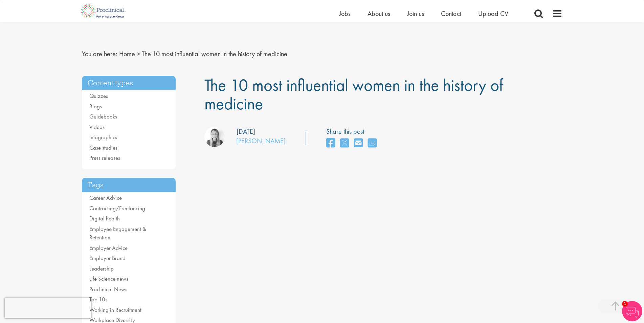 This screenshot has height=323, width=644. Describe the element at coordinates (379, 14) in the screenshot. I see `span: About us` at that location.